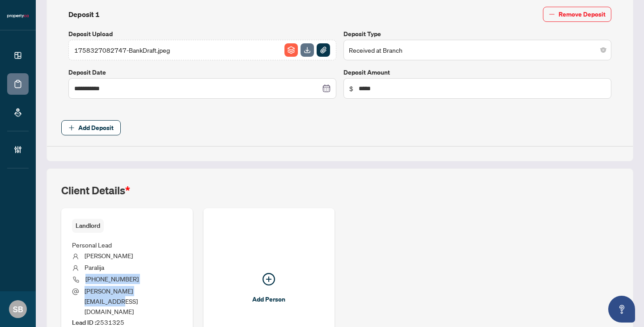 The height and width of the screenshot is (327, 644). Describe the element at coordinates (291, 50) in the screenshot. I see `img: File Archive` at that location.